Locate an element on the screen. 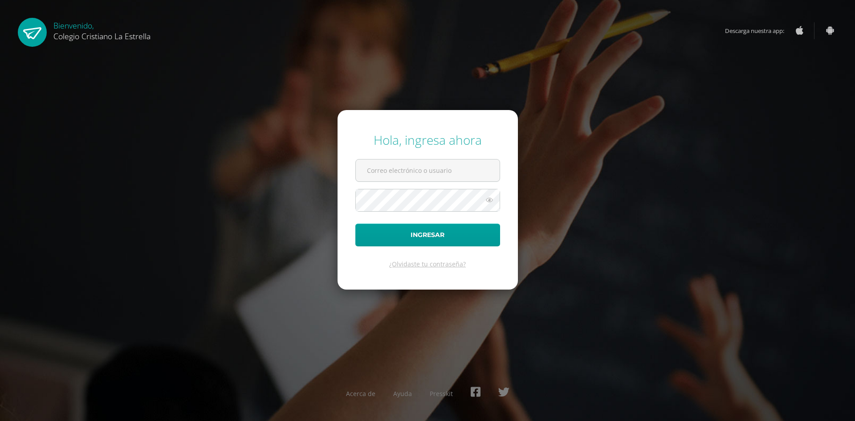 The image size is (855, 421). button: Ingresar is located at coordinates (428, 235).